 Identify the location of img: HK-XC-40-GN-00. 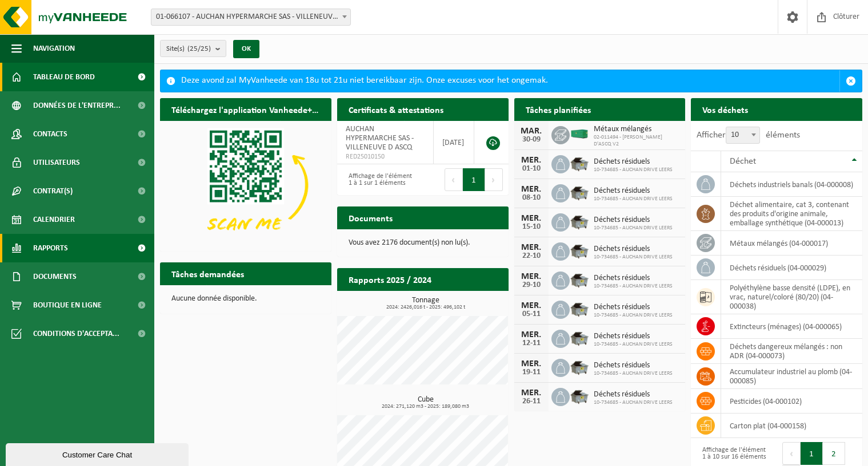
(580, 134).